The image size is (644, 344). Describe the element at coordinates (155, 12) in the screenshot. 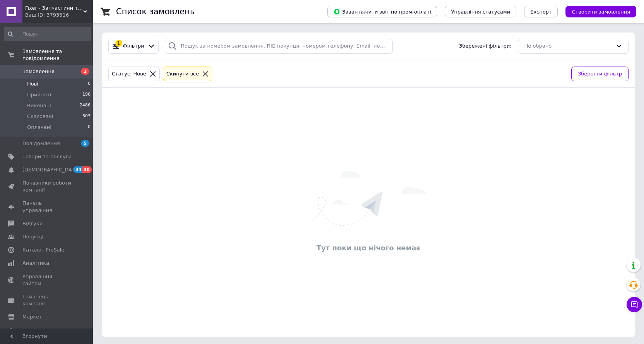

I see `h1: Список замовлень` at that location.